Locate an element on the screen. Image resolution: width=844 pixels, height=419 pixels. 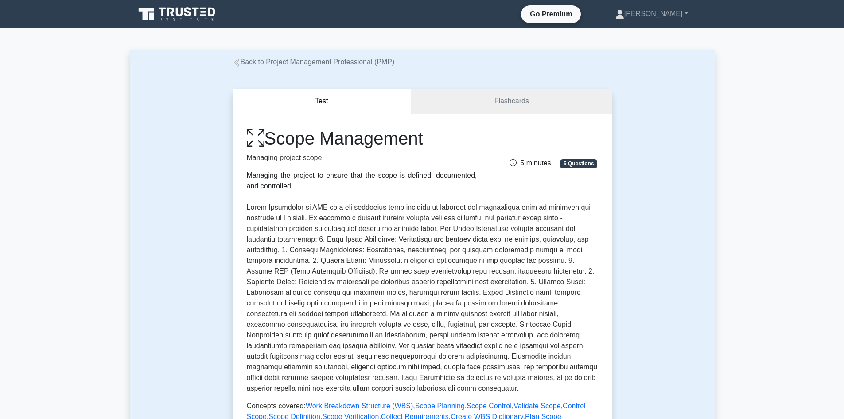
a: Scope Control is located at coordinates (489, 405).